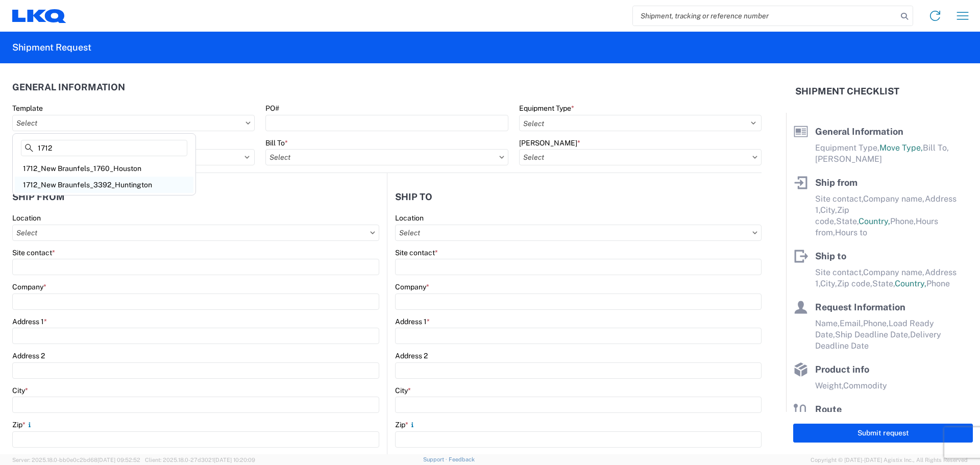  Describe the element at coordinates (27, 108) in the screenshot. I see `label: Template` at that location.